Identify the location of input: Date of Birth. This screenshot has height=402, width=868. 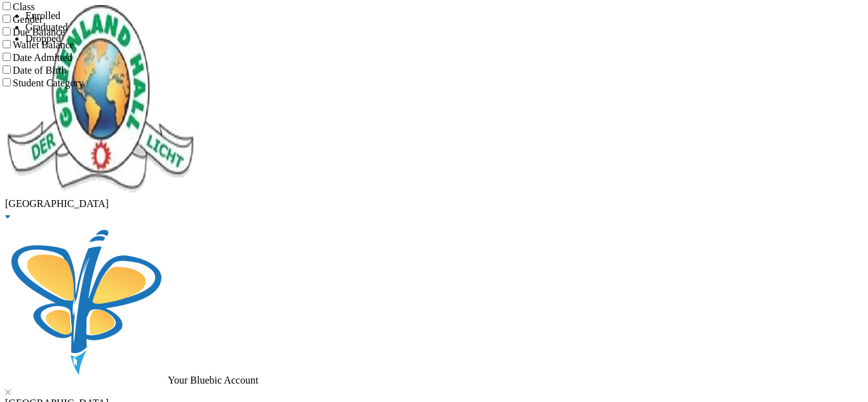
(6, 69).